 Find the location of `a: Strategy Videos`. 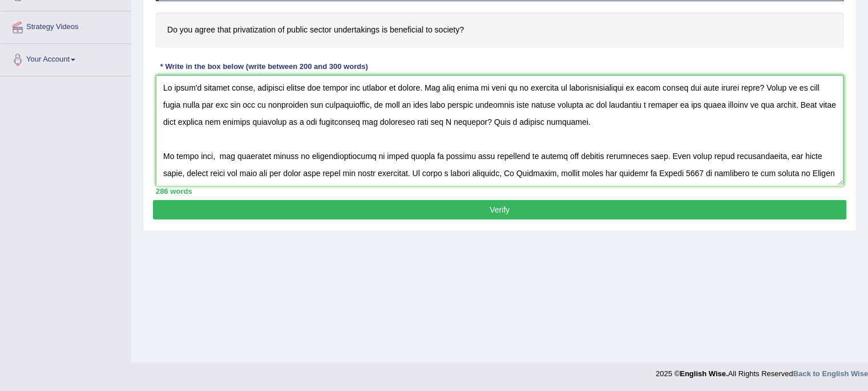

a: Strategy Videos is located at coordinates (66, 26).